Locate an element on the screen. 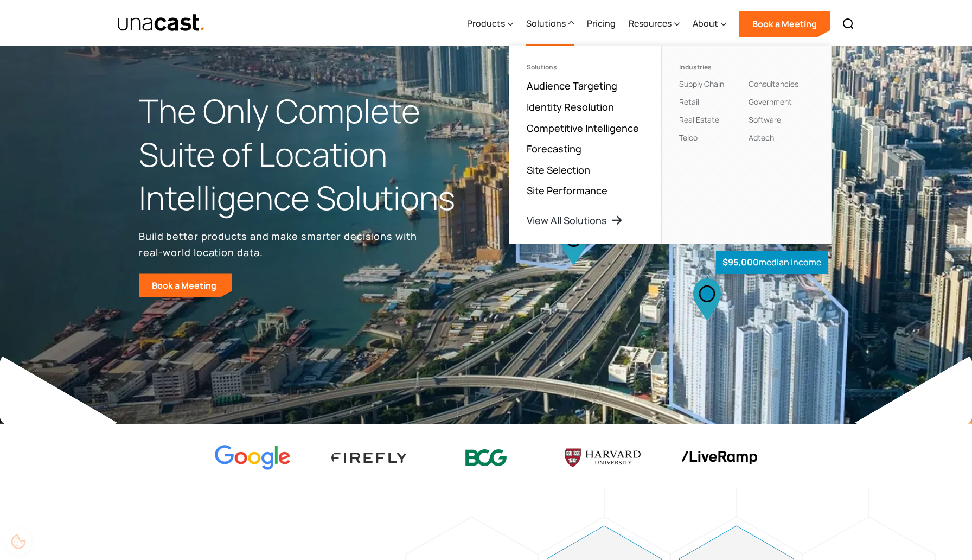  a: Site Performance is located at coordinates (566, 190).